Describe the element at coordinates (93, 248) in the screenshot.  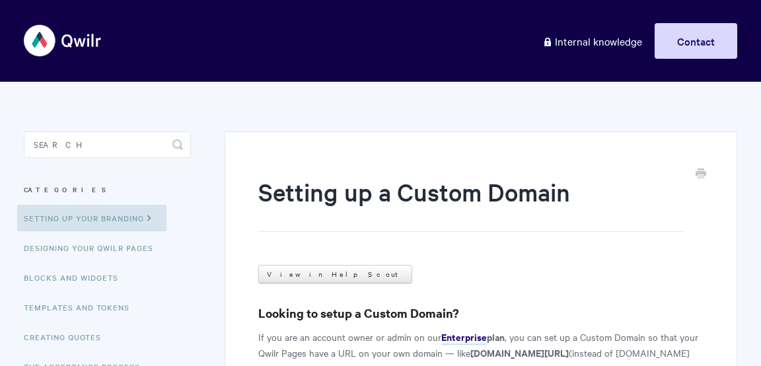
I see `a: Designing Your Qwilr Pages` at that location.